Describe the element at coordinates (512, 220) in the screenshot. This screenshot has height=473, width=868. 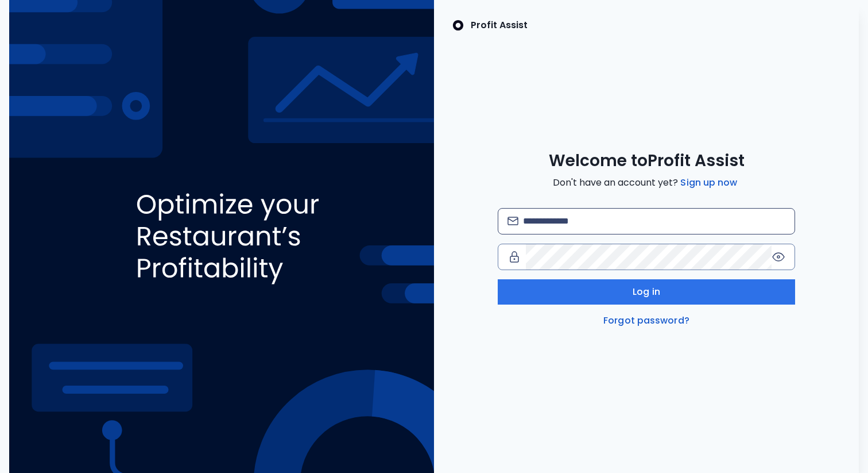
I see `img: email` at that location.